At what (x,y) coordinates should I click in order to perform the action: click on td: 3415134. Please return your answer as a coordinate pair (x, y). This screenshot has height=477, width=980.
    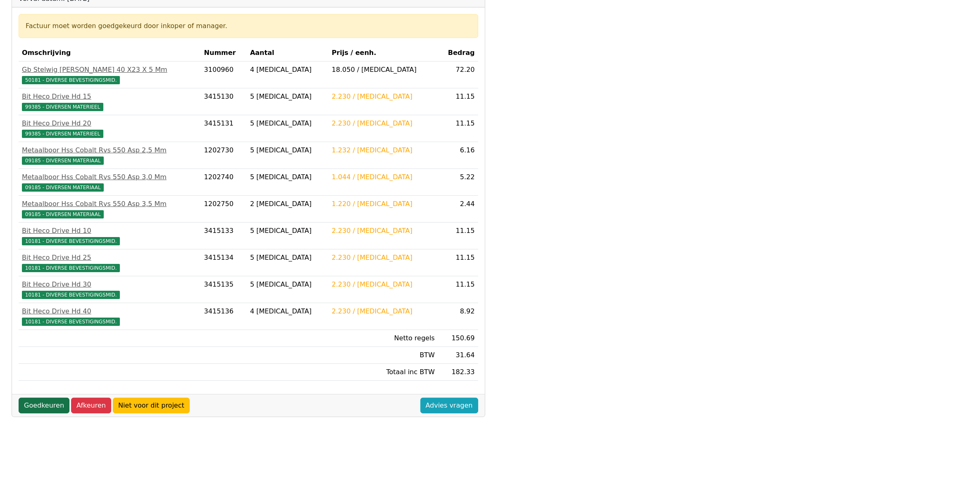
    Looking at the image, I should click on (224, 263).